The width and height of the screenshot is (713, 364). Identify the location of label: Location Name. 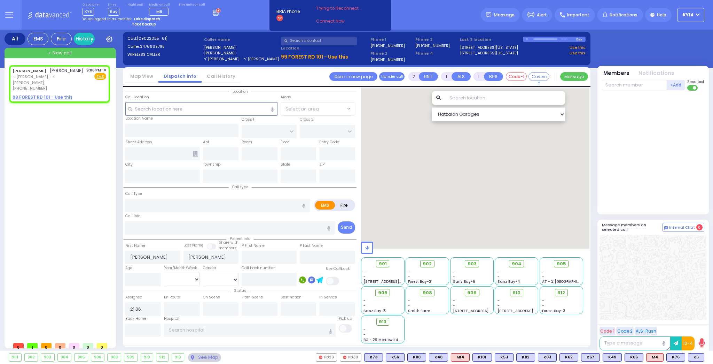
(139, 118).